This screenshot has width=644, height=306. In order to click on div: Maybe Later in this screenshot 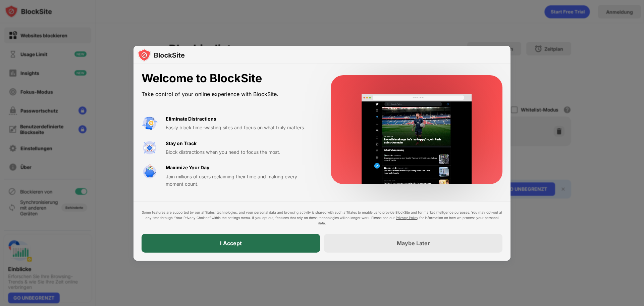, I will do `click(413, 243)`.